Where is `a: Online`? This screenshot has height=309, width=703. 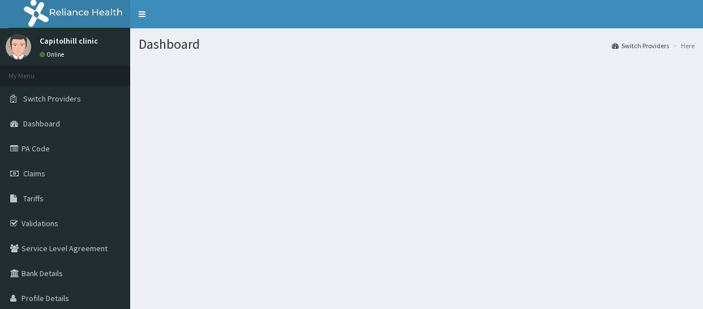
a: Online is located at coordinates (53, 54).